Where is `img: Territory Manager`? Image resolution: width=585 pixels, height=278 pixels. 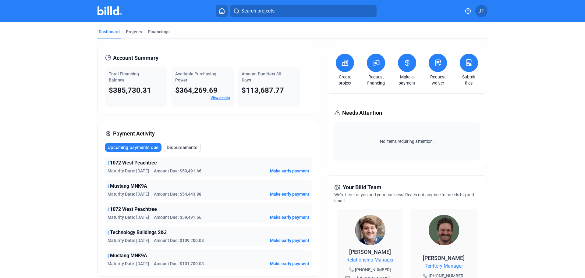
img: Territory Manager is located at coordinates (444, 230).